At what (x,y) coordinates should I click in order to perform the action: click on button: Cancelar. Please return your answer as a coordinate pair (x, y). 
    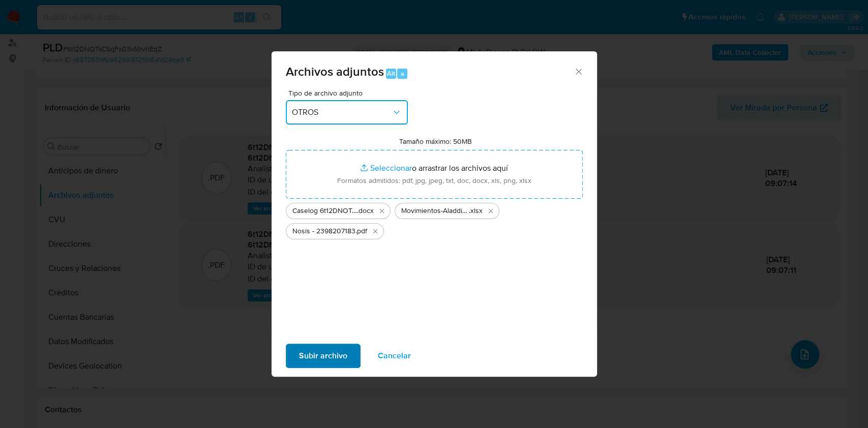
    Looking at the image, I should click on (394, 356).